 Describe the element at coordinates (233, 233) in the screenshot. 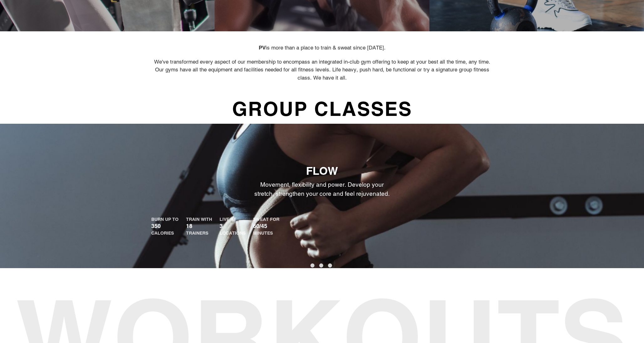

I see `div: LOCATIONS` at that location.